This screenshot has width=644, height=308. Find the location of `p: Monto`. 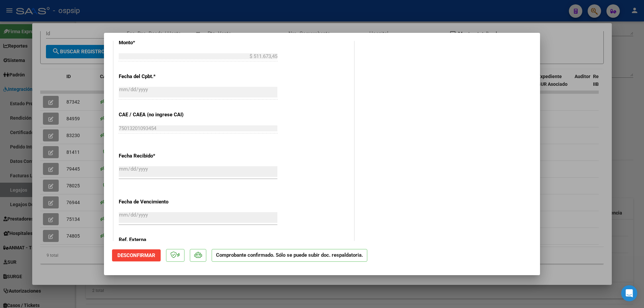

p: Monto is located at coordinates (153, 43).